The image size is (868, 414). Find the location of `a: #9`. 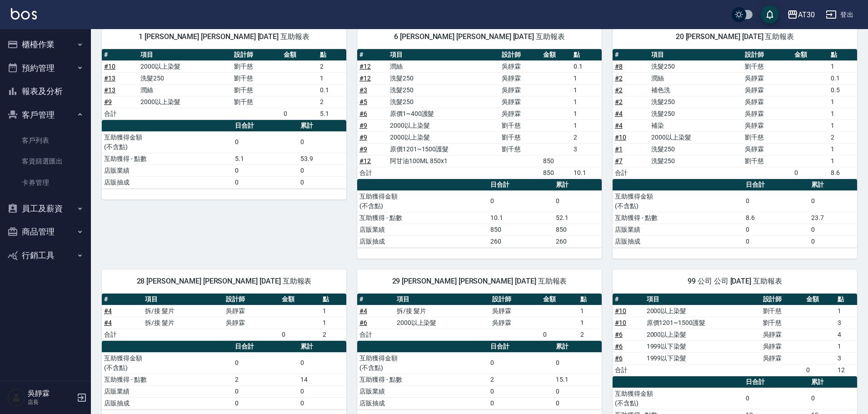

a: #9 is located at coordinates (107, 102).